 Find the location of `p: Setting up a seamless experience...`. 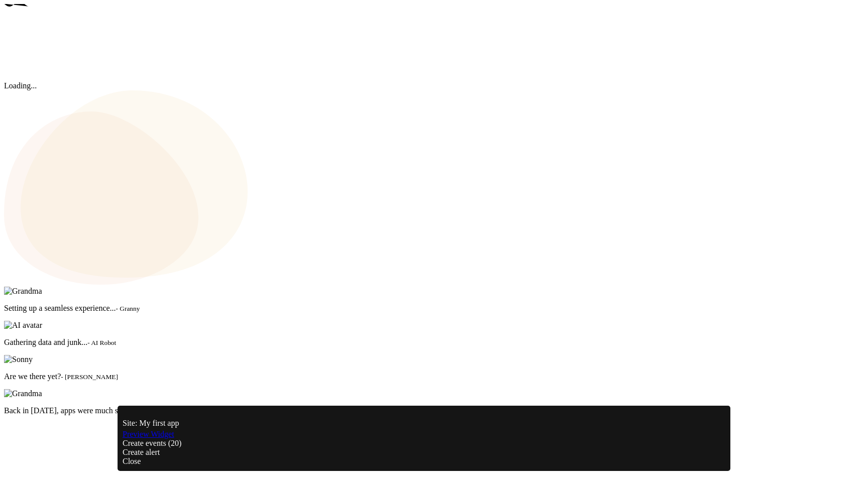

p: Setting up a seamless experience... is located at coordinates (434, 309).